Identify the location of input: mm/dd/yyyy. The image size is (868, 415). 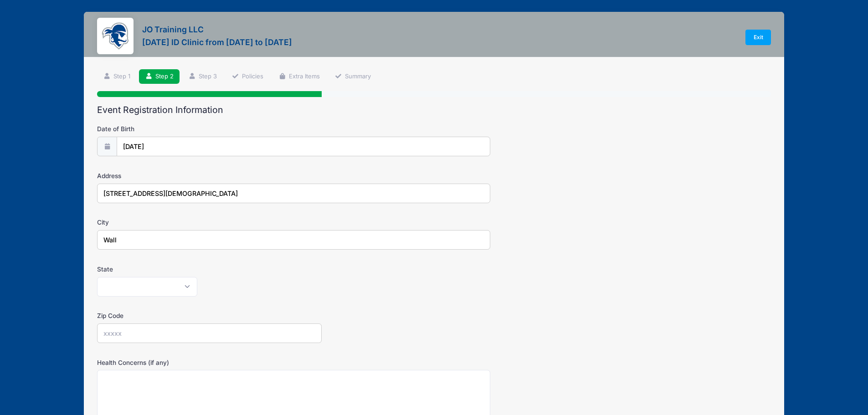
(303, 146).